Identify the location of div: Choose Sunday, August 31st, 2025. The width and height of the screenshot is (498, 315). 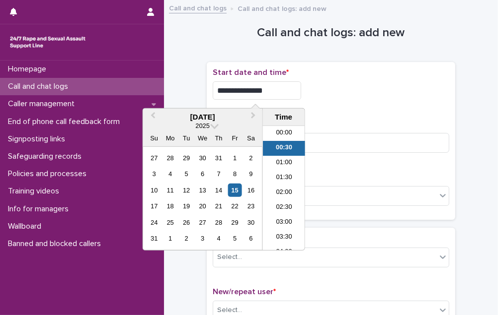
(154, 238).